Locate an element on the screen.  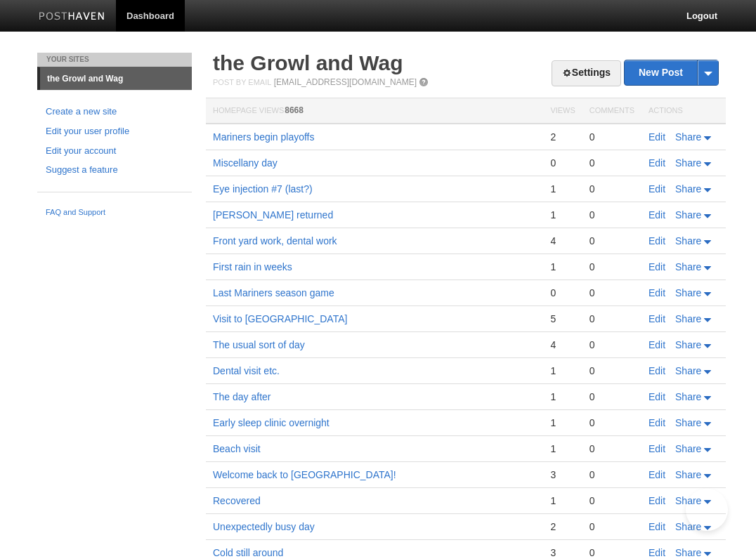
li: Your Sites is located at coordinates (114, 60).